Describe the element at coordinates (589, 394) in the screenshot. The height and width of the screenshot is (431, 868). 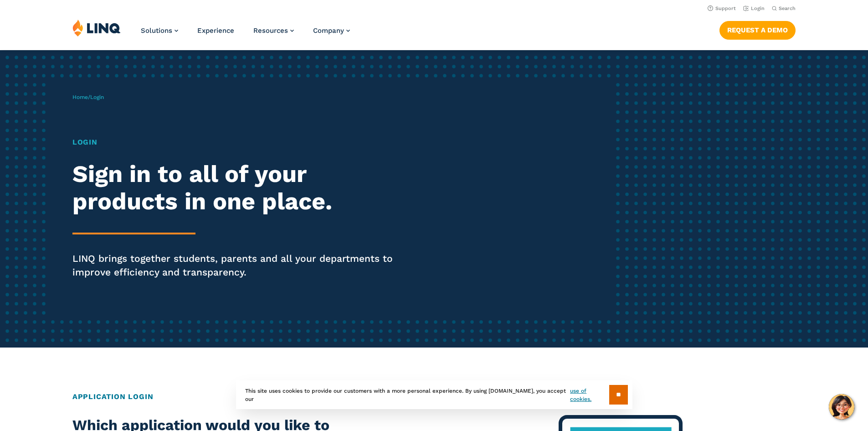
I see `a: use of cookies.` at that location.